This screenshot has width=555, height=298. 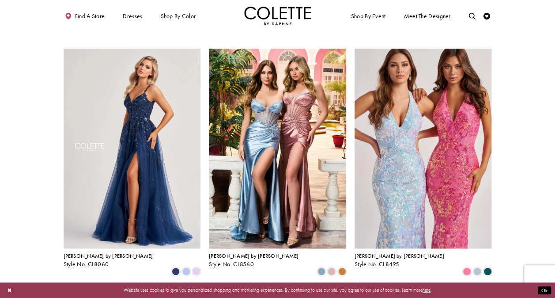 I want to click on a: Toggle search, so click(x=472, y=16).